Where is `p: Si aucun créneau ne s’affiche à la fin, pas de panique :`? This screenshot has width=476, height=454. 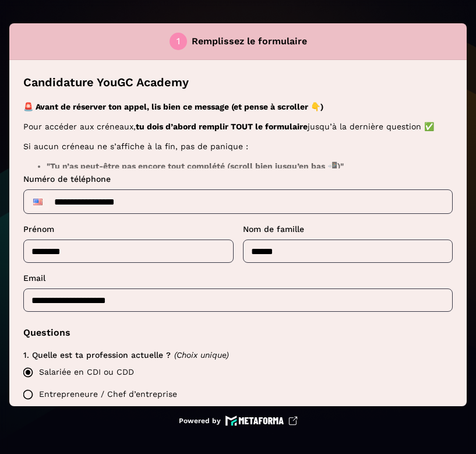 p: Si aucun créneau ne s’affiche à la fin, pas de panique : is located at coordinates (236, 146).